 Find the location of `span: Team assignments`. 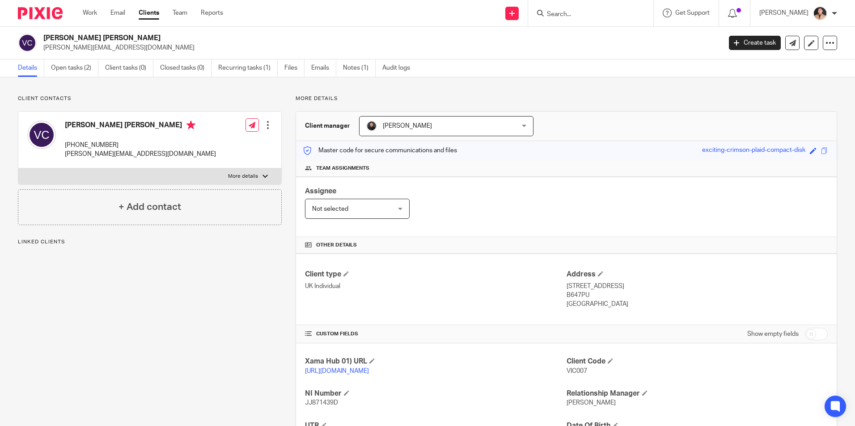

span: Team assignments is located at coordinates (342, 169).